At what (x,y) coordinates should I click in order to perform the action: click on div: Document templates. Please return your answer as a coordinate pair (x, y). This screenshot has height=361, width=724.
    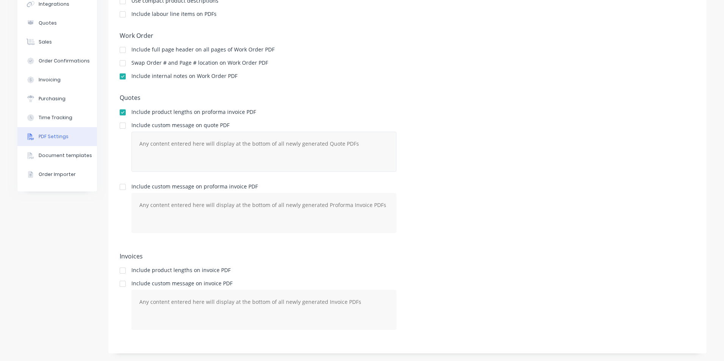
    Looking at the image, I should click on (65, 156).